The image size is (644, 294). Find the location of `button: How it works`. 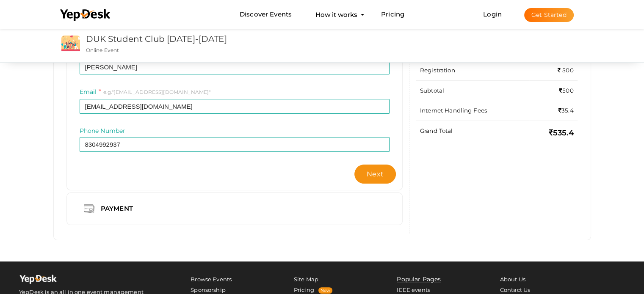

button: How it works is located at coordinates (336, 14).